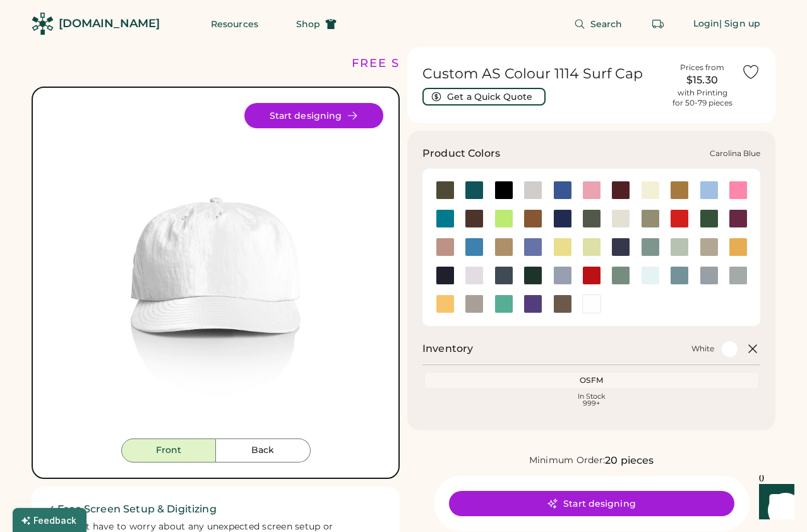  I want to click on div: Prices from, so click(702, 67).